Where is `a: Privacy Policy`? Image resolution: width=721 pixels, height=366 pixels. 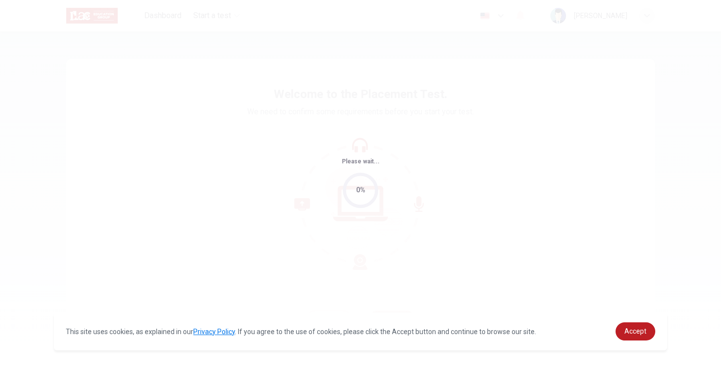 a: Privacy Policy is located at coordinates (214, 331).